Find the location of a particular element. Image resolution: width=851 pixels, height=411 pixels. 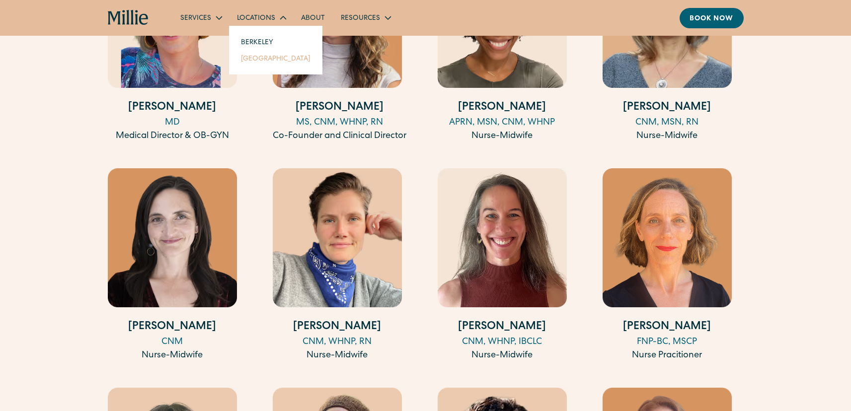

div: MS, CNM, WHNP, RN is located at coordinates (339, 123).